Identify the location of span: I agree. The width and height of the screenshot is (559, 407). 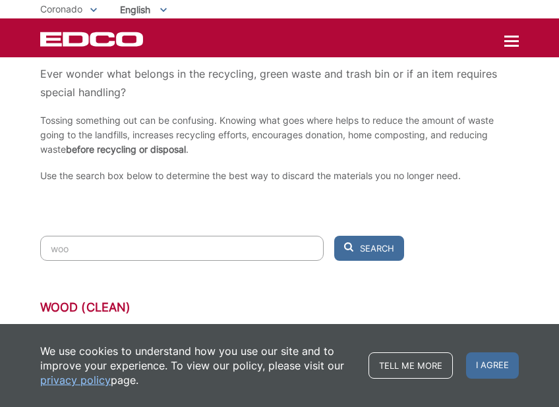
(492, 366).